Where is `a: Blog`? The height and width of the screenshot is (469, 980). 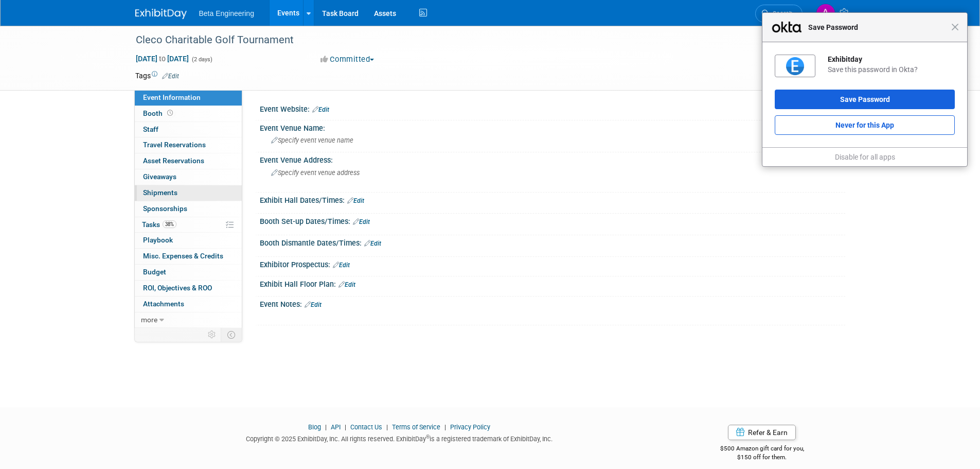 a: Blog is located at coordinates (314, 426).